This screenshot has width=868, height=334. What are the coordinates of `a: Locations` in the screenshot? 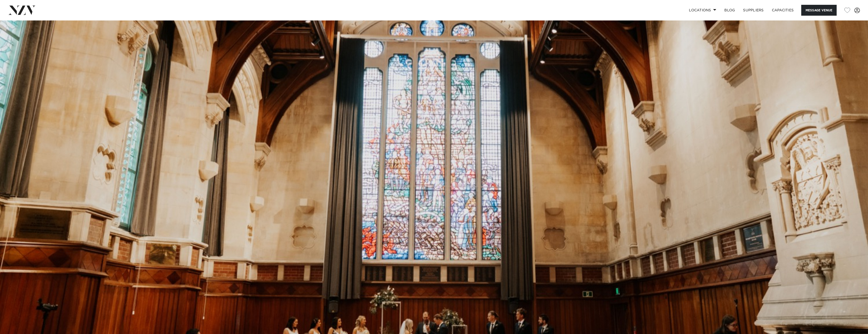 It's located at (703, 10).